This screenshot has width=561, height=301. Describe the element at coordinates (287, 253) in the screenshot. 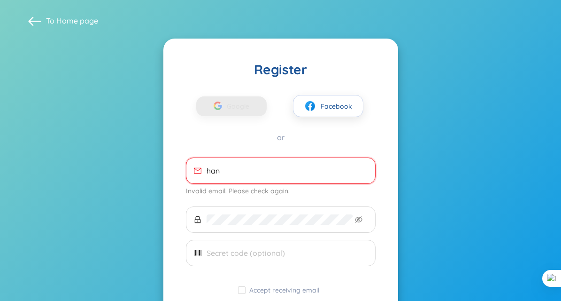

I see `input: Secret code (optional)` at that location.